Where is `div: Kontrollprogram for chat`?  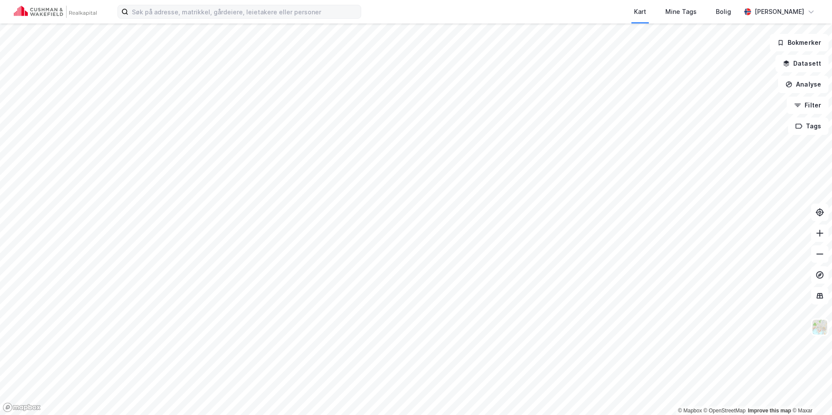
div: Kontrollprogram for chat is located at coordinates (810, 394).